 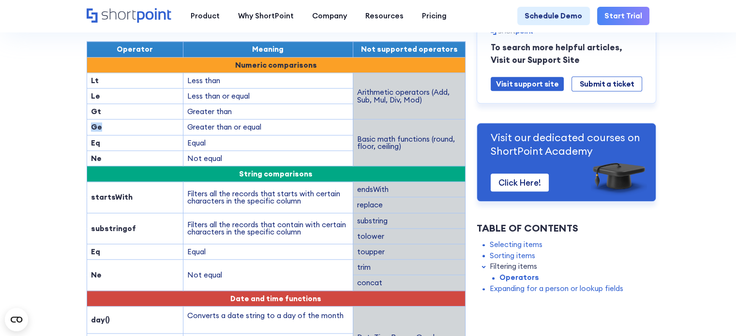 I want to click on a: Schedule Demo, so click(x=553, y=16).